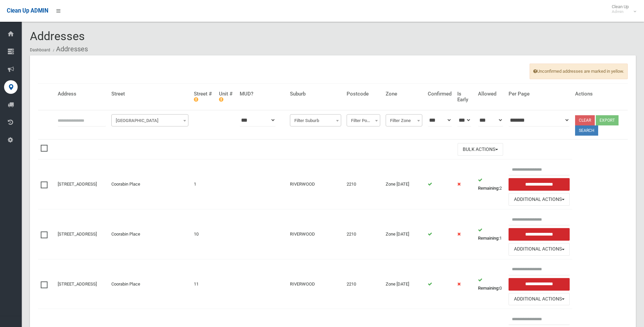  Describe the element at coordinates (40, 50) in the screenshot. I see `a: Dashboard` at that location.